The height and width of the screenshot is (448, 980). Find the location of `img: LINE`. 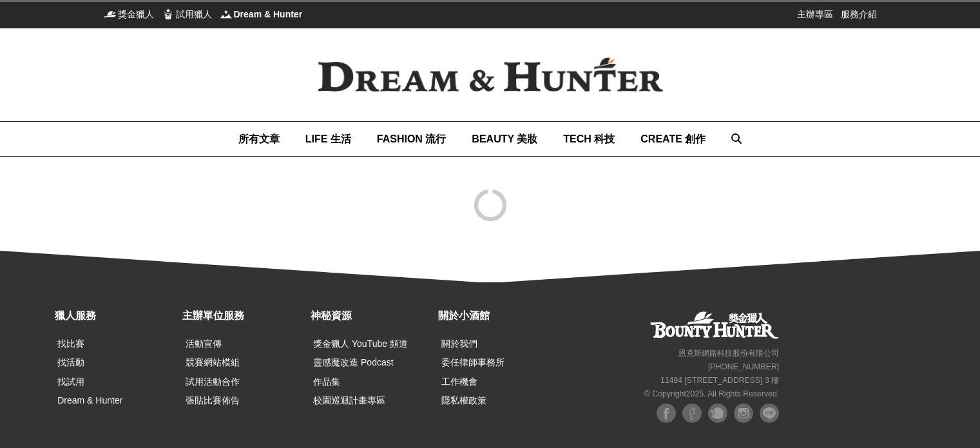

img: LINE is located at coordinates (769, 414).